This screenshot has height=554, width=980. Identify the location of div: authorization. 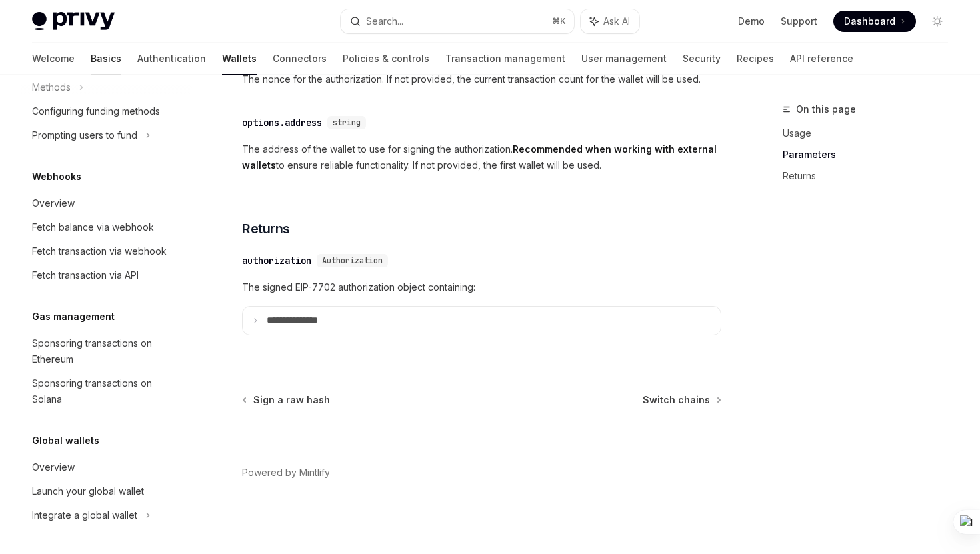
(277, 261).